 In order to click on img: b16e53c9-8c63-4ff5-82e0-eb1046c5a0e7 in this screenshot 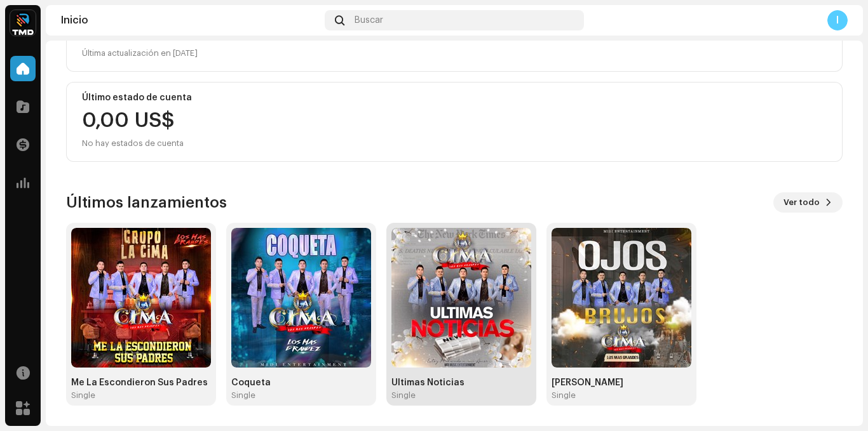, I will do `click(621, 298)`.